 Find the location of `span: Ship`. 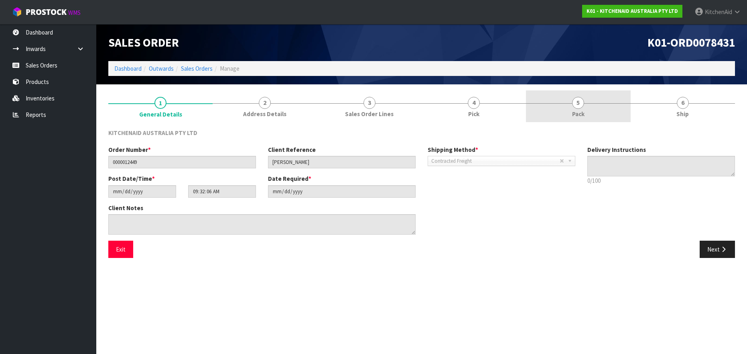

span: Ship is located at coordinates (683, 114).